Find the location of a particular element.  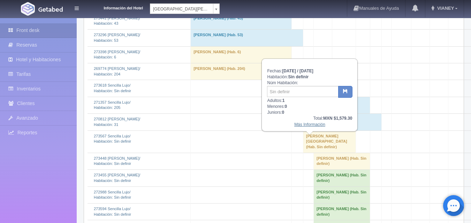

a: Más Información is located at coordinates (310, 125).